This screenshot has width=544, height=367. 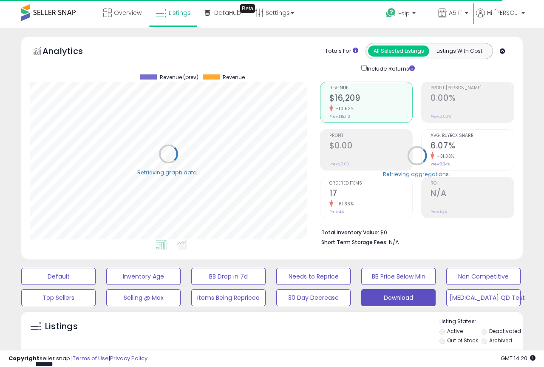 I want to click on button: BB Price Below Min, so click(x=398, y=276).